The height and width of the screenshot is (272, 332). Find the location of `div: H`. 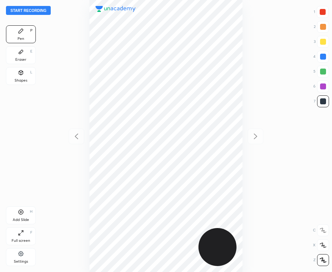

div: H is located at coordinates (31, 212).